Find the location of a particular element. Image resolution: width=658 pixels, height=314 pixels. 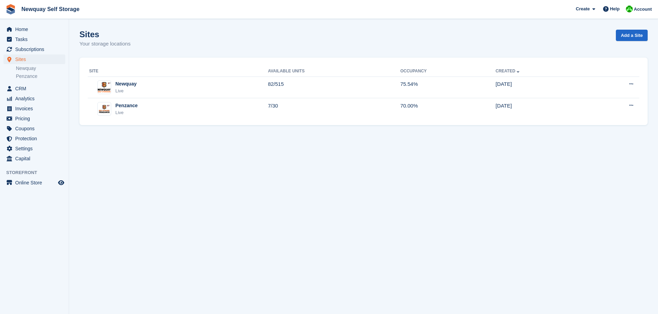

span: Storefront is located at coordinates (37, 173).